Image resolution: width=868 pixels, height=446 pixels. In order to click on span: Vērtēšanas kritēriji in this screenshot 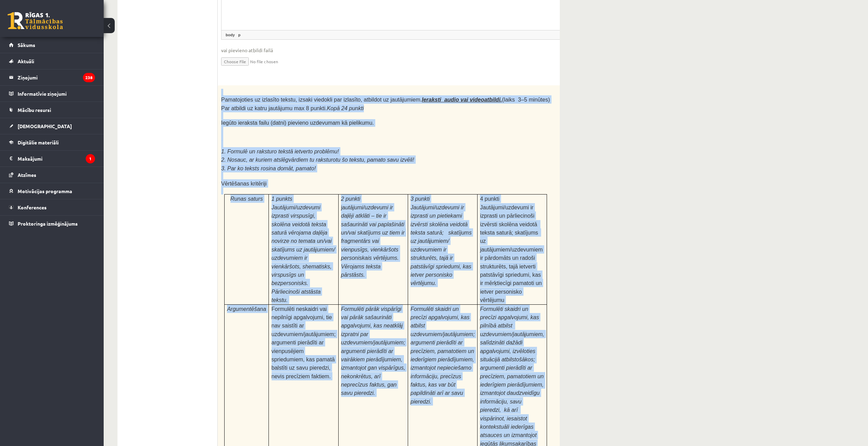, I will do `click(244, 184)`.